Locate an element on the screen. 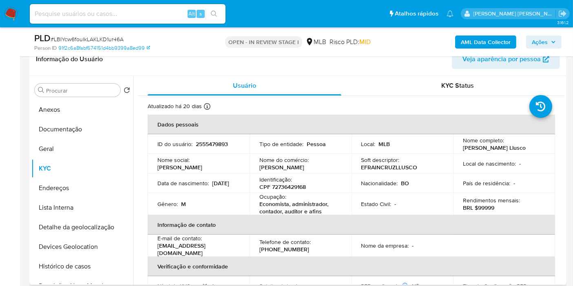 The width and height of the screenshot is (573, 286). th: Verificação e conformidade is located at coordinates (351, 266).